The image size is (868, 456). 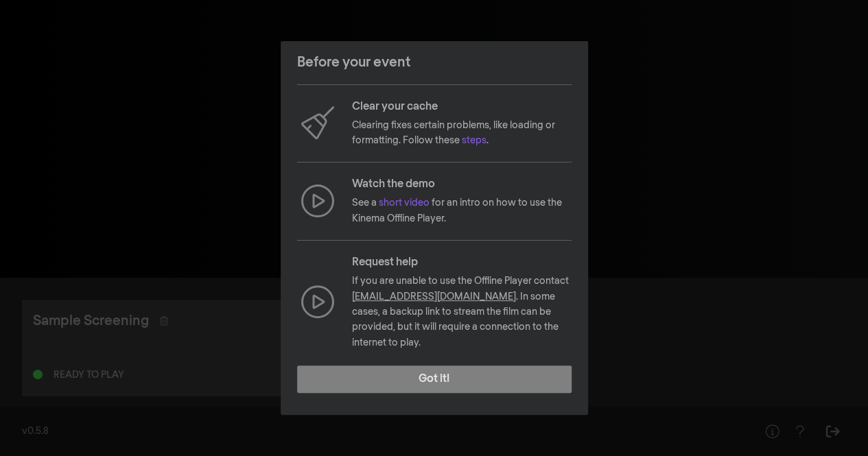 I want to click on a: steps, so click(x=474, y=140).